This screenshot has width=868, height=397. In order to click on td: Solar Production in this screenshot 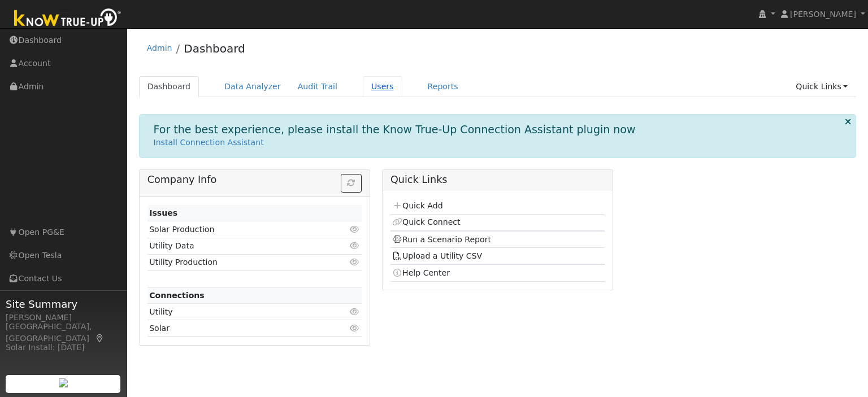, I will do `click(237, 229)`.